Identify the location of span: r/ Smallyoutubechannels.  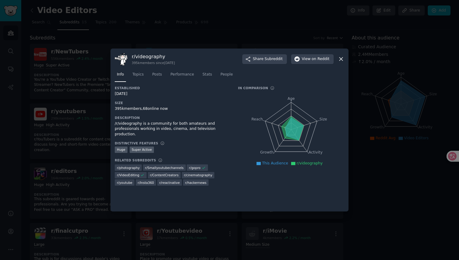
(164, 168).